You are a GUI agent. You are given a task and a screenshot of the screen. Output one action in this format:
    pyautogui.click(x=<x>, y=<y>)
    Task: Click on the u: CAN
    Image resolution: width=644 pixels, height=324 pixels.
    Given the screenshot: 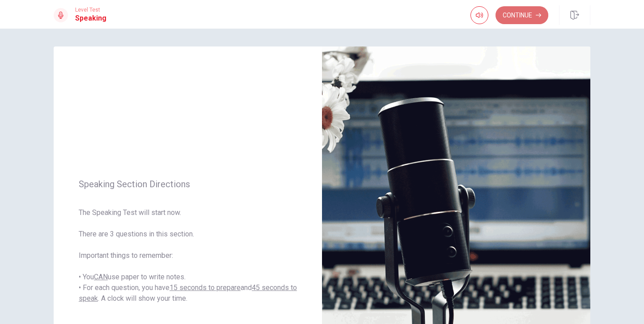 What is the action you would take?
    pyautogui.click(x=101, y=277)
    